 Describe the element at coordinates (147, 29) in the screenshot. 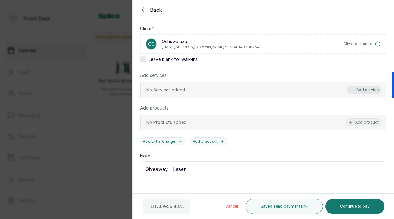

I see `label: Client` at that location.